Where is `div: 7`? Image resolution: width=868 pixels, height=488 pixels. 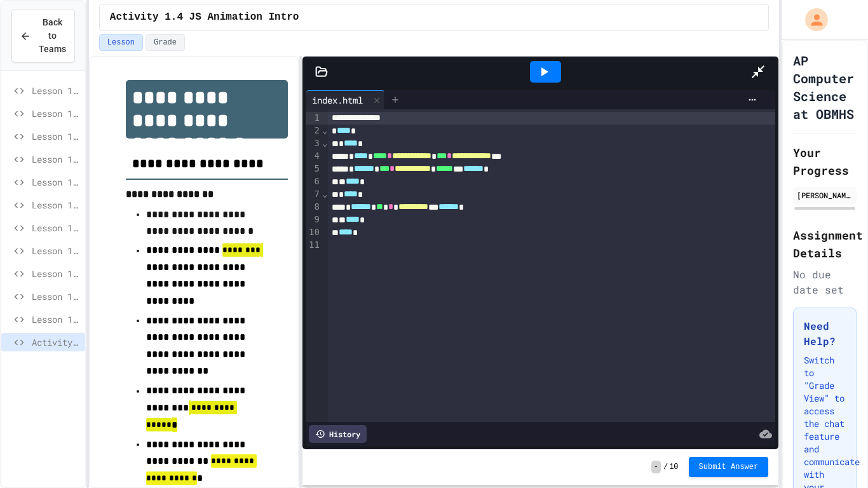 div: 7 is located at coordinates (313, 194).